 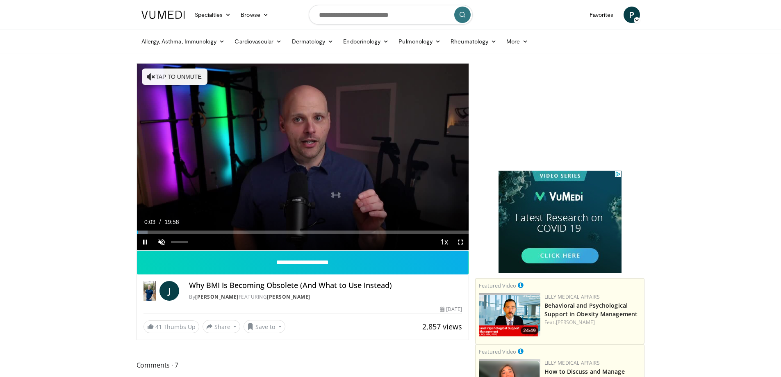 I want to click on button: Unmute, so click(x=162, y=242).